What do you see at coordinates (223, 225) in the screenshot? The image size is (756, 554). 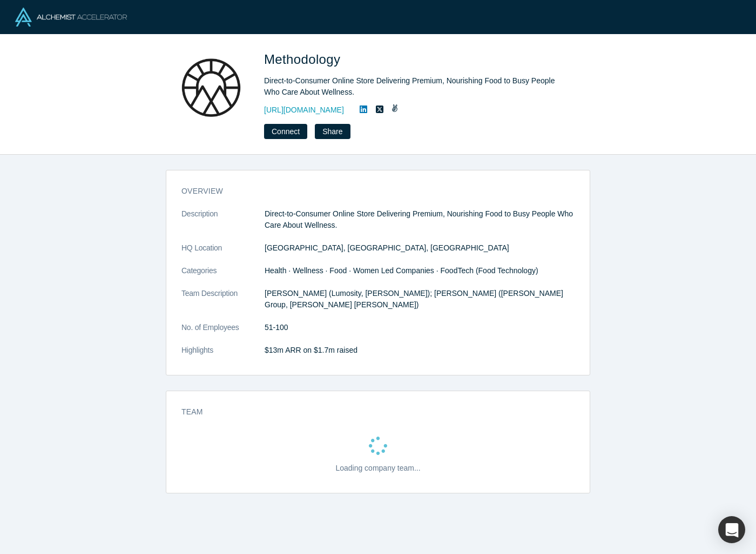 I see `dt: Description` at bounding box center [223, 225].